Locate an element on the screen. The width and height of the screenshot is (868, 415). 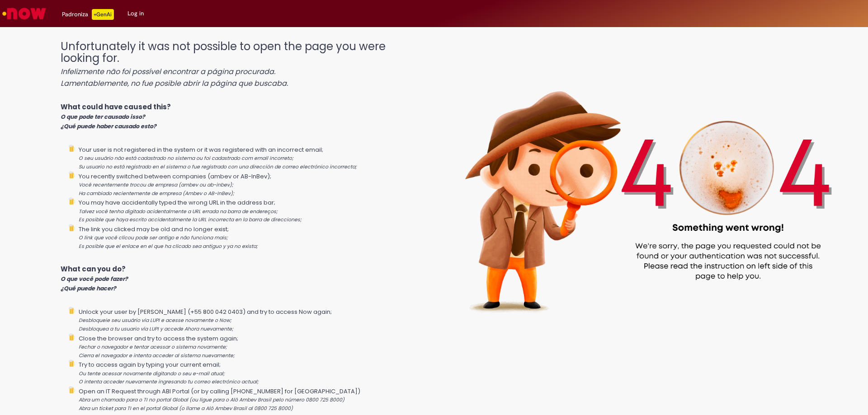
li: You recently switched between companies (ambev or AB-InBev); is located at coordinates (251, 184).